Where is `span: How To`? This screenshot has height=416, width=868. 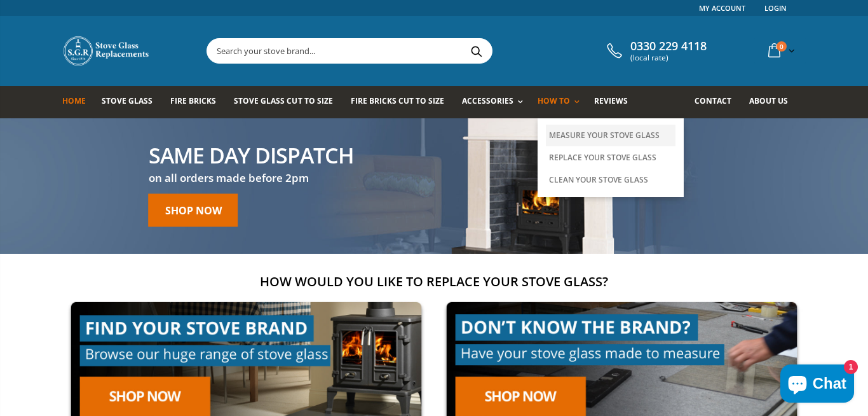 span: How To is located at coordinates (553, 100).